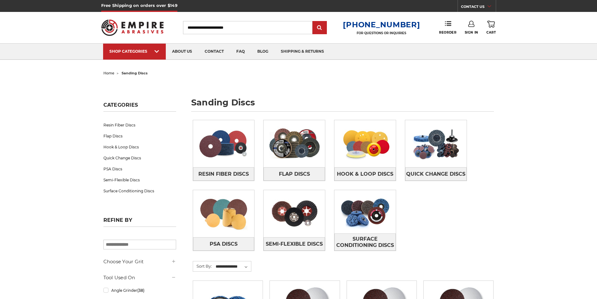 Image resolution: width=597 pixels, height=299 pixels. I want to click on input: Submit, so click(320, 28).